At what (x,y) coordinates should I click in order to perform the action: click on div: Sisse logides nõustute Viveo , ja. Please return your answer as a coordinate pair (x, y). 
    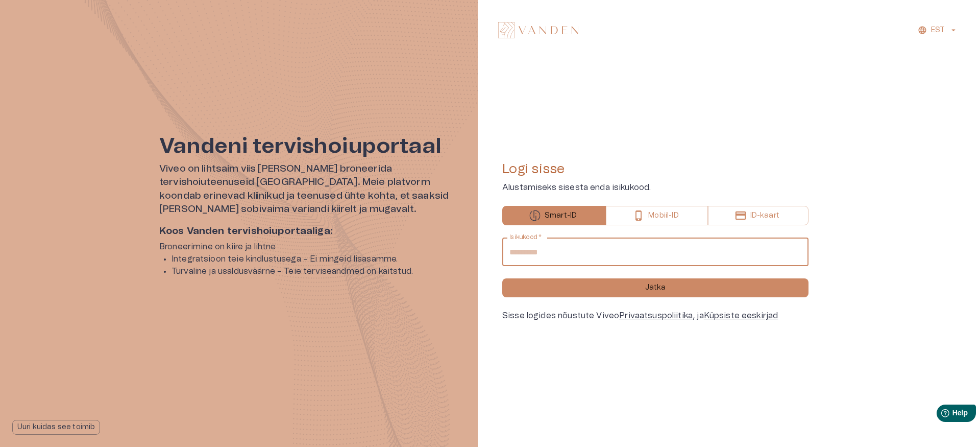
    Looking at the image, I should click on (656, 316).